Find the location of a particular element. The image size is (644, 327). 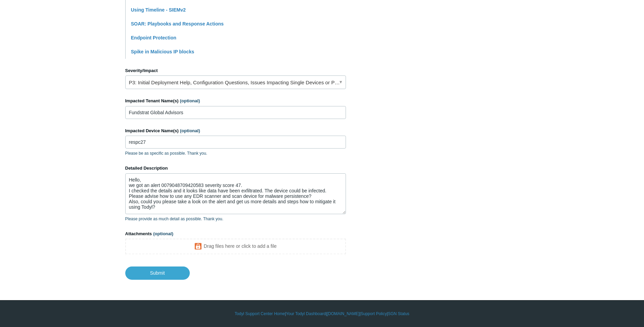

p: Please provide as much detail as possible. Thank you. is located at coordinates (236, 219).